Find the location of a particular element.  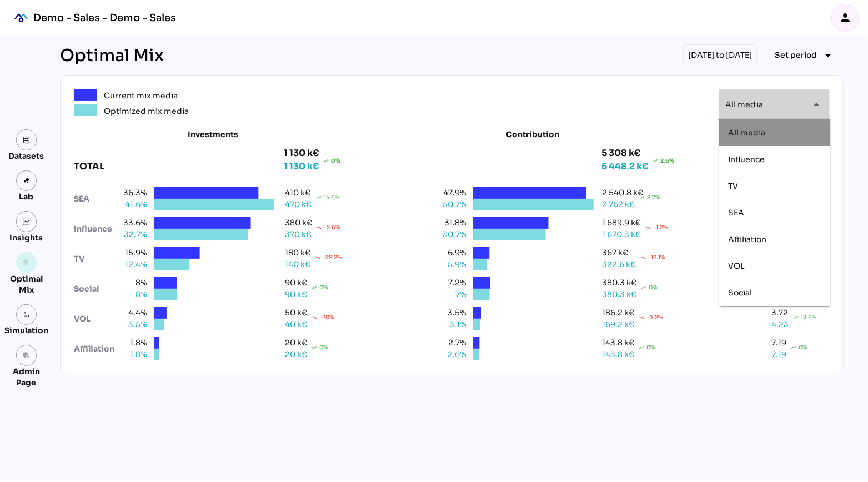

div: Social is located at coordinates (97, 289).